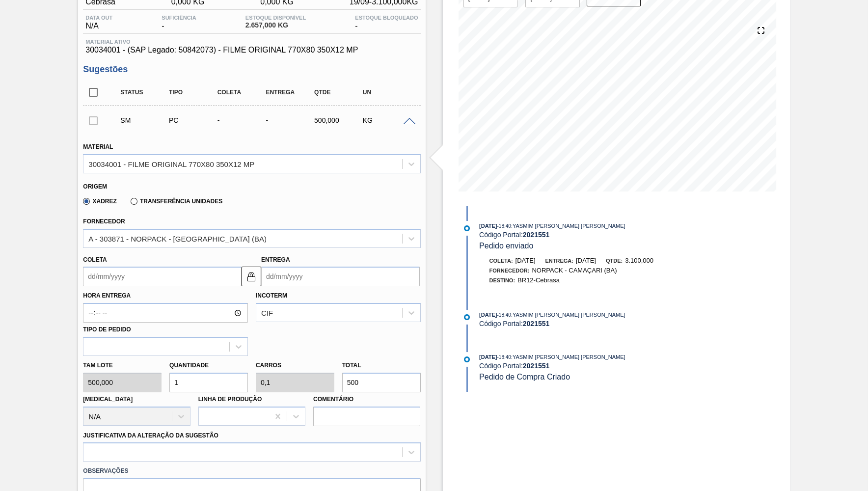  Describe the element at coordinates (251, 50) in the screenshot. I see `span: 30034001 - (SAP Legado: 50842073) - FILME ORIGINAL 770X80 350X12 MP` at that location.